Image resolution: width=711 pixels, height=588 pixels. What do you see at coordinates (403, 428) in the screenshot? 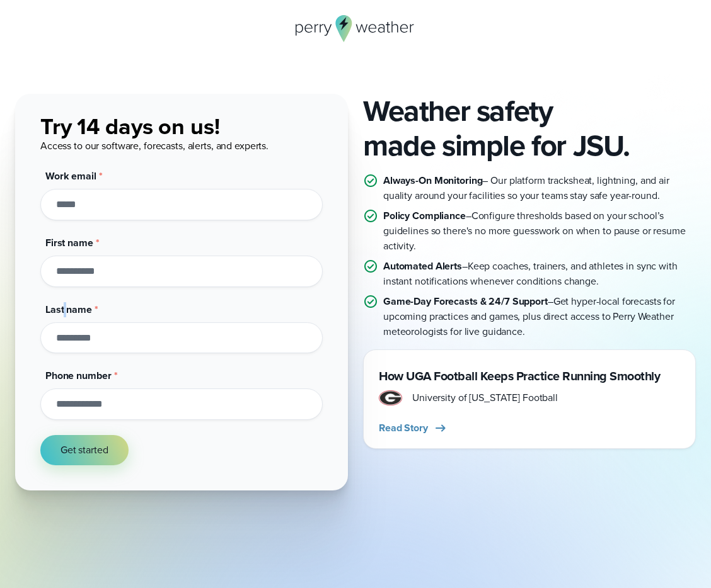
I see `span: Read Story` at bounding box center [403, 428].